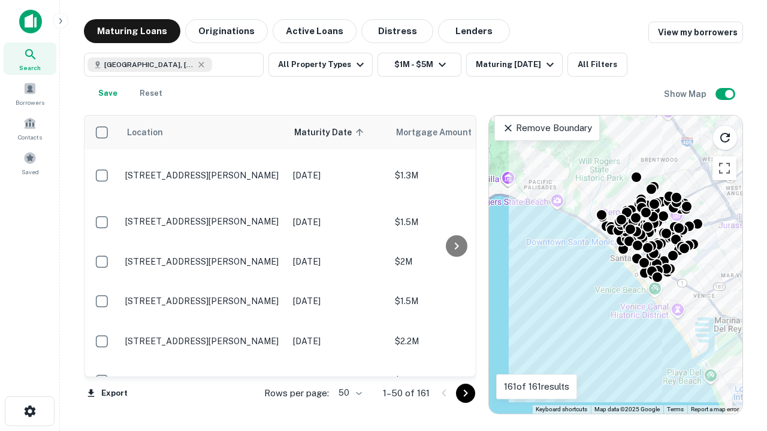  Describe the element at coordinates (737, 364) in the screenshot. I see `div: Chat Widget` at that location.